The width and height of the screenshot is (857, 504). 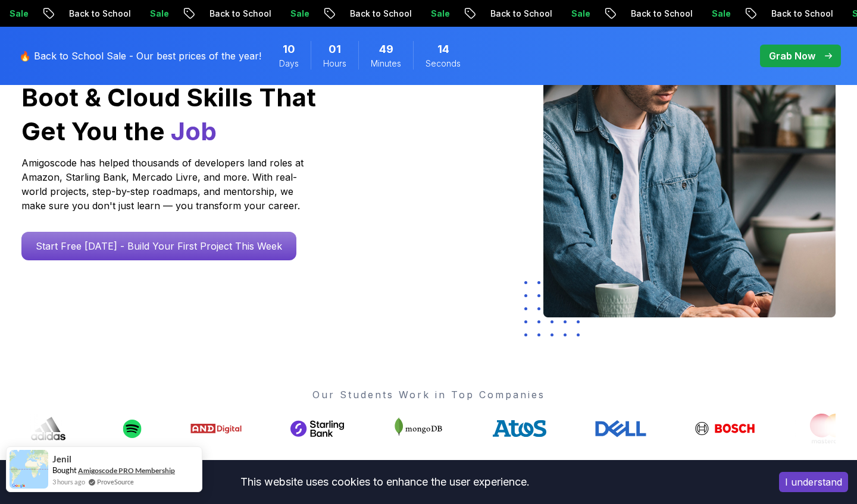 I want to click on p: Amigoscode has helped thousands of developers land roles at Amazon, Starling Bank, Mercado Livre,..., so click(x=164, y=184).